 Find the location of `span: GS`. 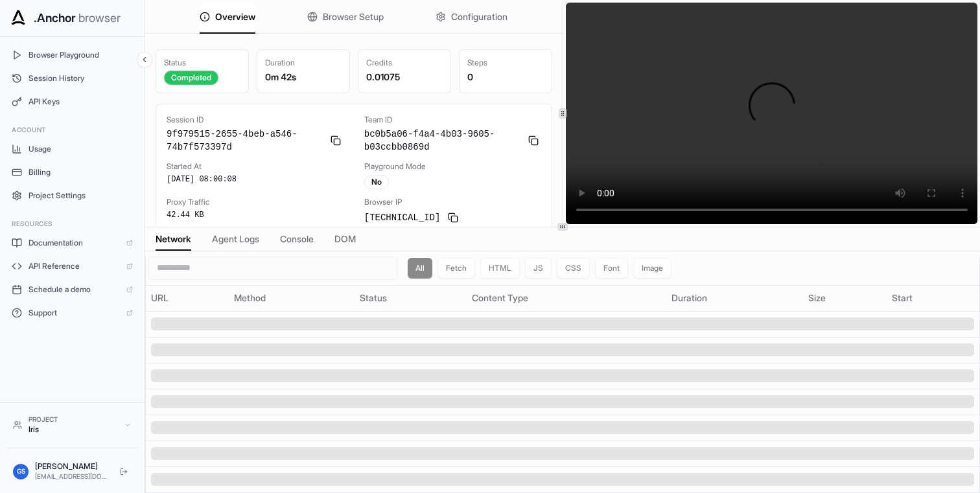

span: GS is located at coordinates (21, 471).